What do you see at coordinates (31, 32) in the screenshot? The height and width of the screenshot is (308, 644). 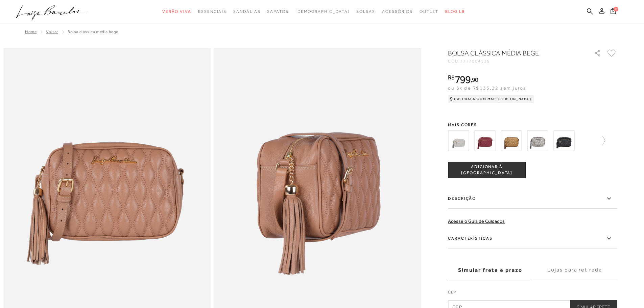 I see `span: Home` at bounding box center [31, 32].